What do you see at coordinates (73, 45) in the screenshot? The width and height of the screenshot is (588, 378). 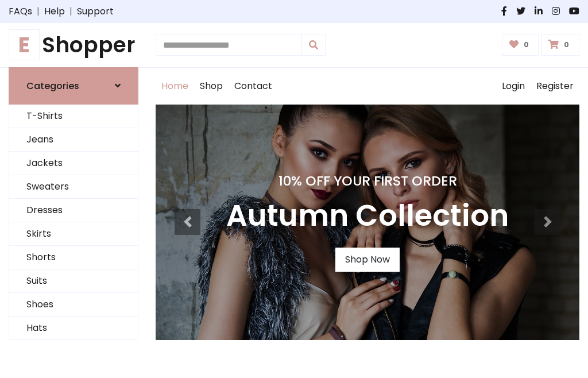 I see `h1: Shopper` at bounding box center [73, 45].